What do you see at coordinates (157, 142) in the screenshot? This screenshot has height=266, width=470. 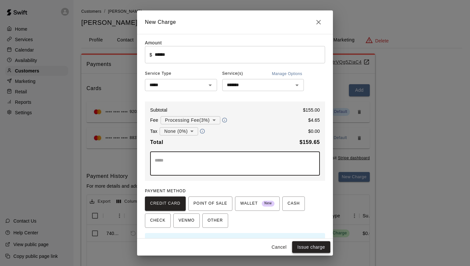 I see `b: Total` at bounding box center [157, 142].